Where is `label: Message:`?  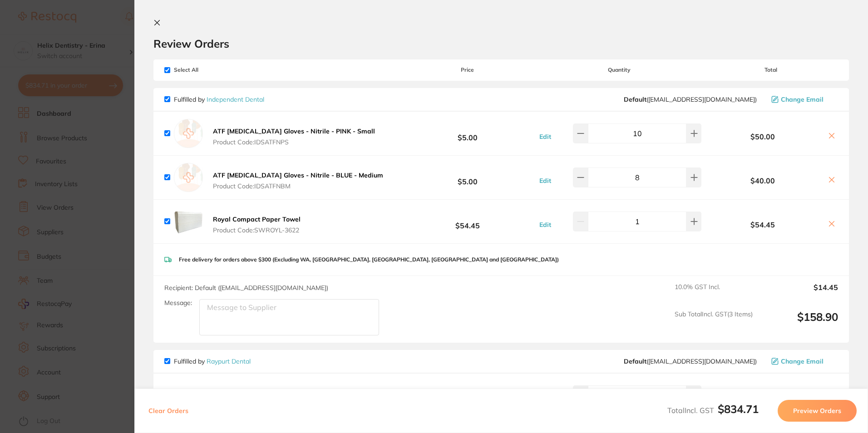
label: Message: is located at coordinates (178, 303).